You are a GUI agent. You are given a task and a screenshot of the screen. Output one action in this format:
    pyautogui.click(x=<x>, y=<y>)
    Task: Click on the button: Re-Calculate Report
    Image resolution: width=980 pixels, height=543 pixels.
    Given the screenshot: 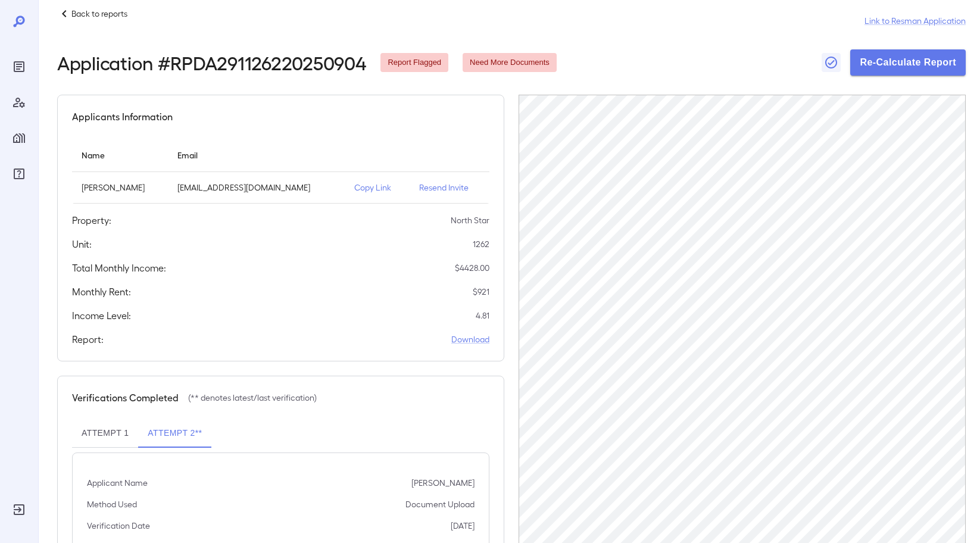 What is the action you would take?
    pyautogui.click(x=908, y=63)
    